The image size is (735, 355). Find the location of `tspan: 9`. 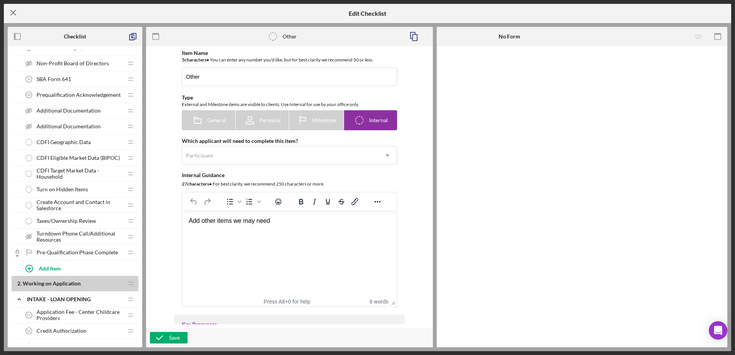

tspan: 9 is located at coordinates (29, 79).